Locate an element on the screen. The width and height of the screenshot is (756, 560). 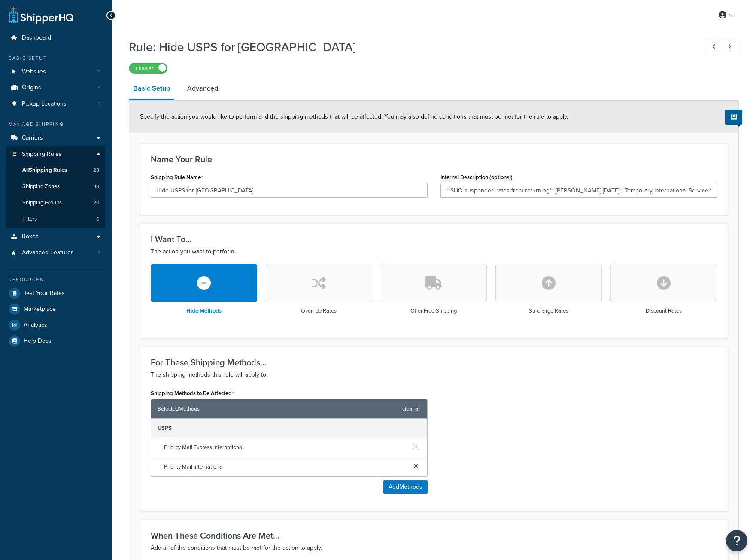
a: Origins7 is located at coordinates (56, 88).